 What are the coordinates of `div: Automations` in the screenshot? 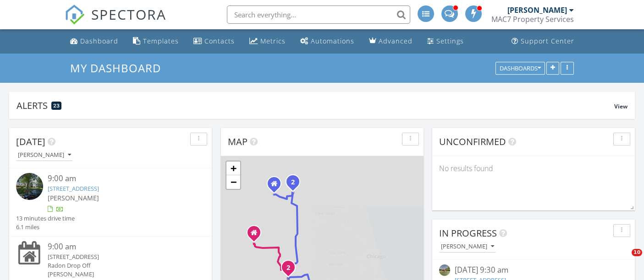 It's located at (333, 41).